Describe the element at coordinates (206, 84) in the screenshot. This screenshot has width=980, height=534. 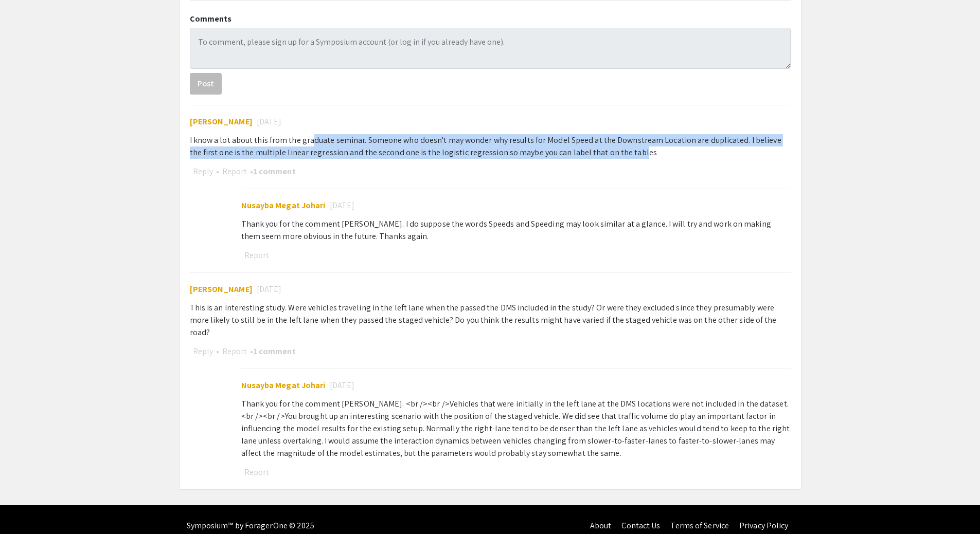
I see `button: Post` at that location.